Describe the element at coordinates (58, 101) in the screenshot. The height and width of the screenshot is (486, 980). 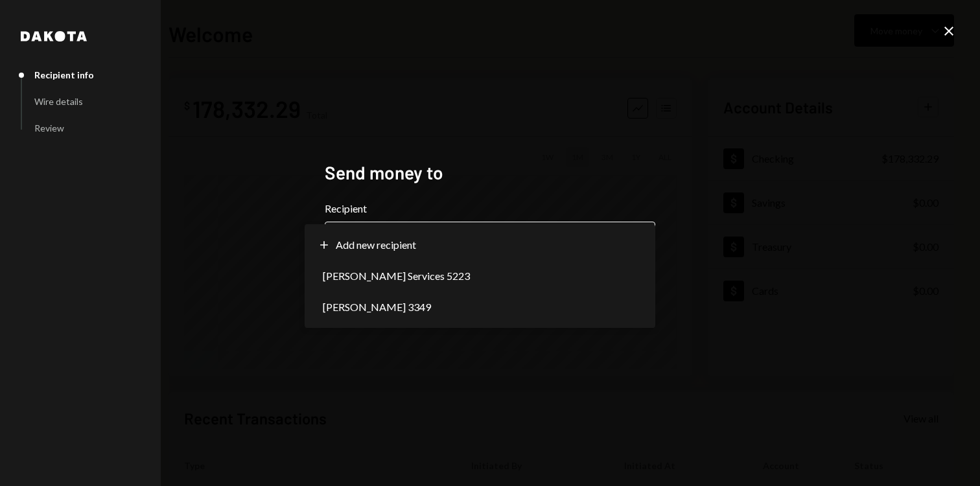
I see `div: Wire details` at that location.